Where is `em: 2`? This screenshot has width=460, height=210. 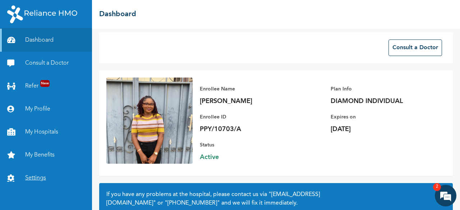 em: 2 is located at coordinates (437, 187).